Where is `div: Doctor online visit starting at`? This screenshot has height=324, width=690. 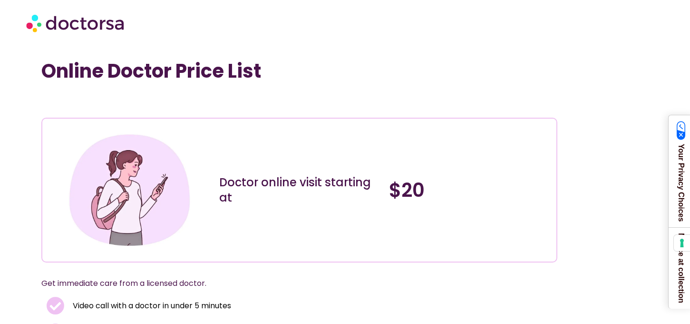
div: Doctor online visit starting at is located at coordinates (299, 190).